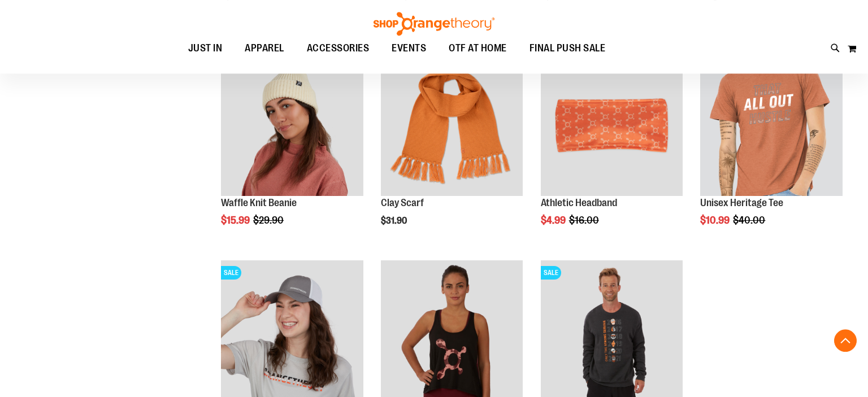 Image resolution: width=868 pixels, height=397 pixels. What do you see at coordinates (205, 49) in the screenshot?
I see `a: JUST IN` at bounding box center [205, 49].